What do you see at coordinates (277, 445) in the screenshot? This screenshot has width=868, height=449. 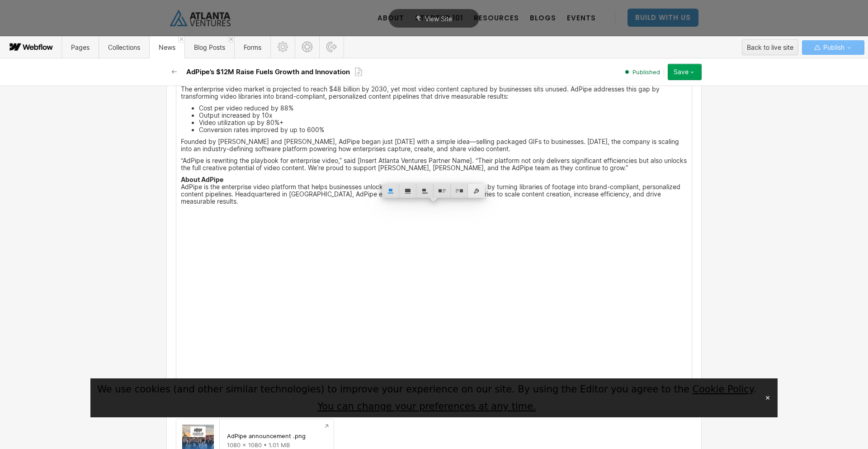 I see `div: 1080 x 1080 • 1.01 MB` at bounding box center [277, 445].